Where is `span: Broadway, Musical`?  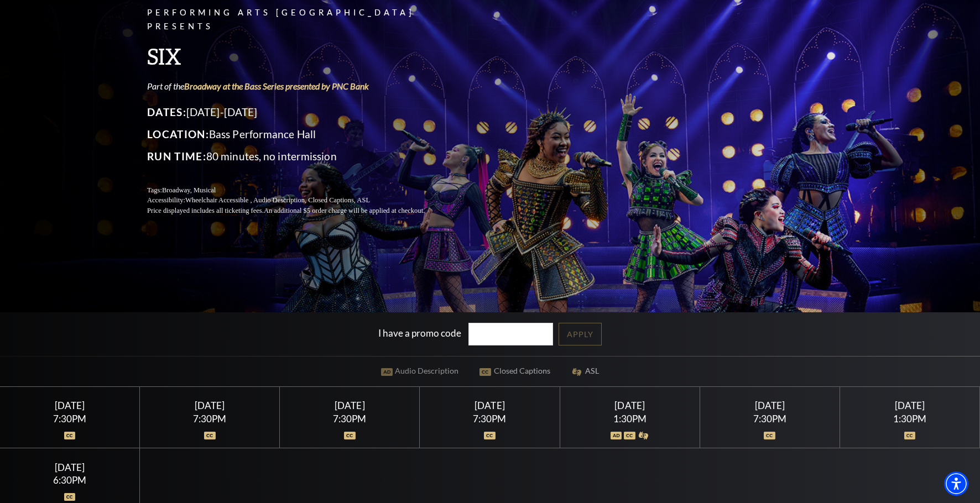 span: Broadway, Musical is located at coordinates (189, 190).